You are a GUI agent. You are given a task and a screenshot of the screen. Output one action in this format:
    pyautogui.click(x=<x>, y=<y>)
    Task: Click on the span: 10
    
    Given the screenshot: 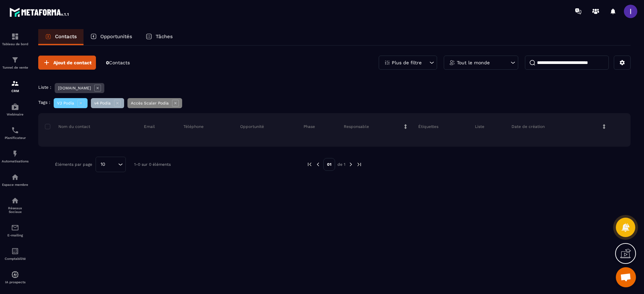 What is the action you would take?
    pyautogui.click(x=103, y=165)
    